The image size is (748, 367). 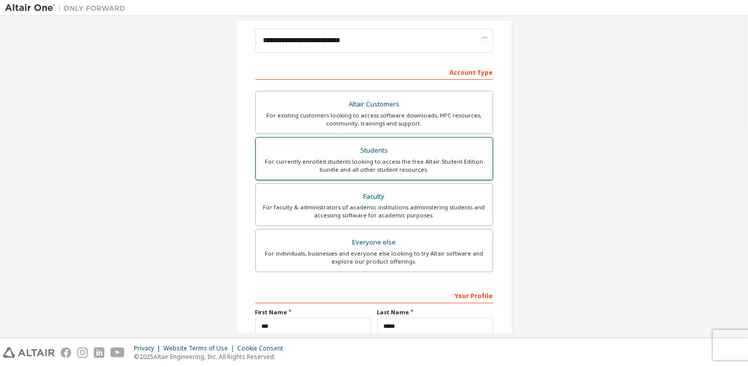 I want to click on div: Your Profile, so click(x=374, y=295).